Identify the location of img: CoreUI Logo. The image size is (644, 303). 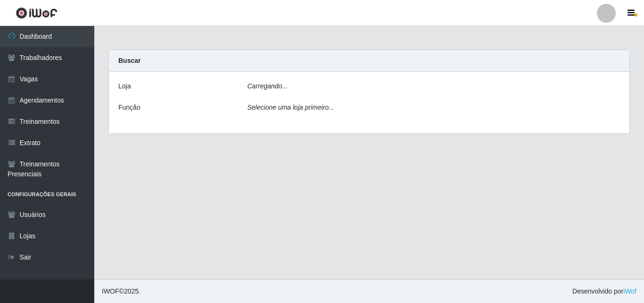
(36, 13).